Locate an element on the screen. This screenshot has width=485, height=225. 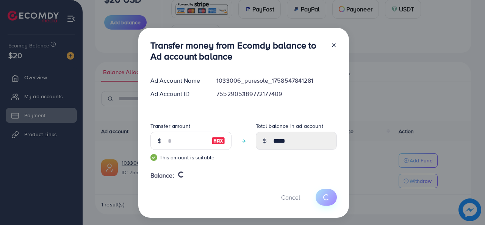
span: Cancel is located at coordinates (290, 197).